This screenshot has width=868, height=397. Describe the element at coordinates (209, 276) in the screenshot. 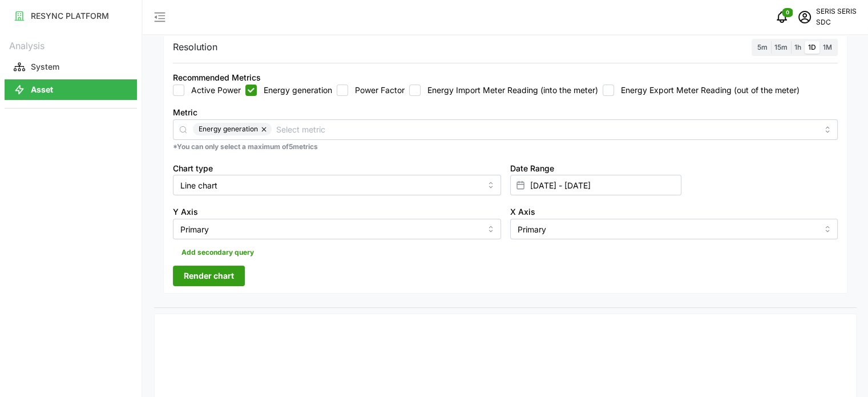

I see `span: Render chart` at that location.